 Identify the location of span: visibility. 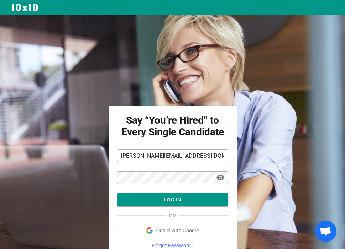
(220, 178).